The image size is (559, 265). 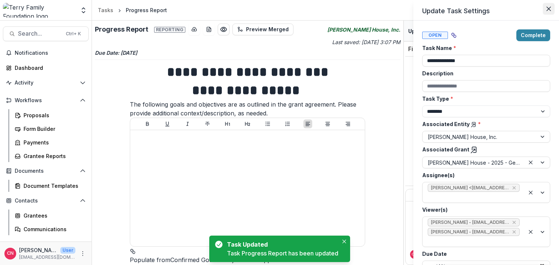 I want to click on div: Remove Kristi Brandon <kbrandon@hubbardhouse.org> <kbrandon@hubbardhouse.org> (kbrandon@hubbardho..., so click(x=514, y=188).